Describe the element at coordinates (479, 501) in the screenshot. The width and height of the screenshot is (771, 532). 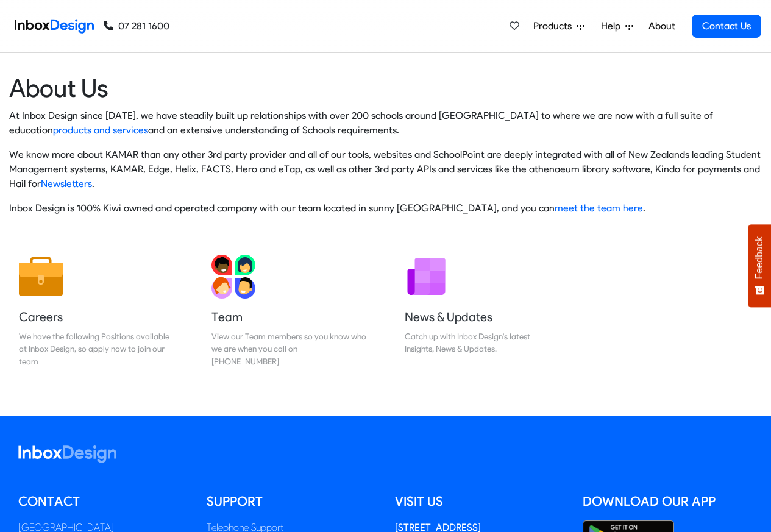
I see `h5: Visit us` at that location.